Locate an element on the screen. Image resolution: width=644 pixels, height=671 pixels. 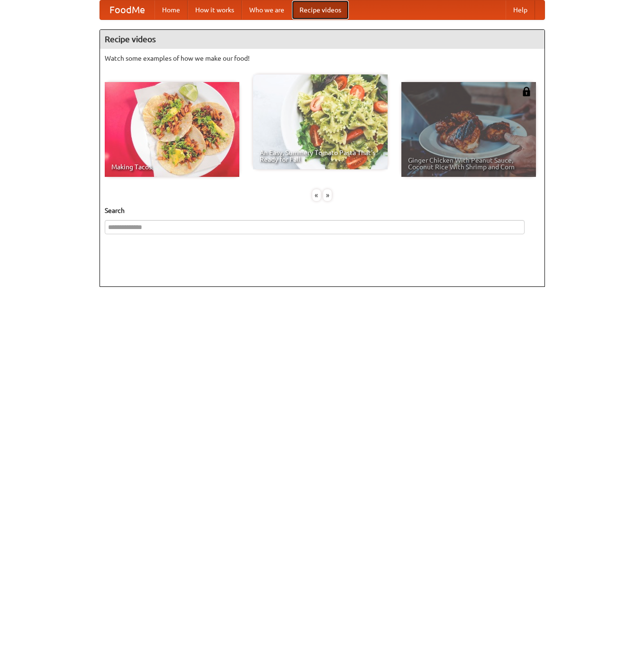
h5: Search is located at coordinates (323, 210).